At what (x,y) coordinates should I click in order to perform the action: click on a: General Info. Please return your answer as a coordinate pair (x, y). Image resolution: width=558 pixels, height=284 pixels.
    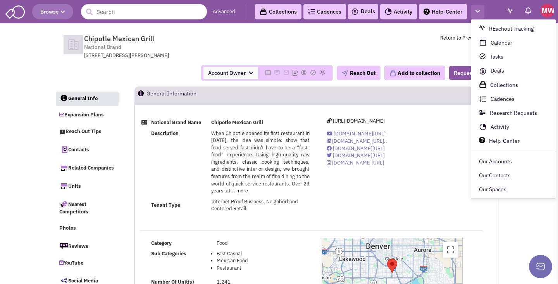
    Looking at the image, I should click on (87, 99).